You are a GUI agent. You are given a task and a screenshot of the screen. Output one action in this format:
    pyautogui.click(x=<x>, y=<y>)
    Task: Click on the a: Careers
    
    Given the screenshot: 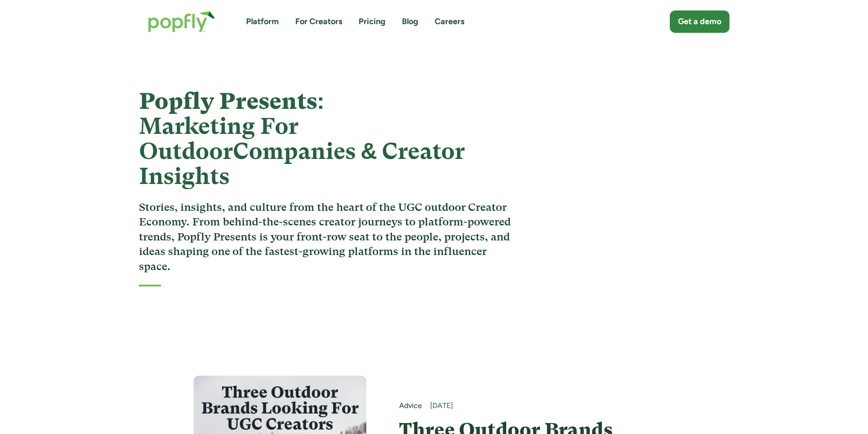 What is the action you would take?
    pyautogui.click(x=449, y=22)
    